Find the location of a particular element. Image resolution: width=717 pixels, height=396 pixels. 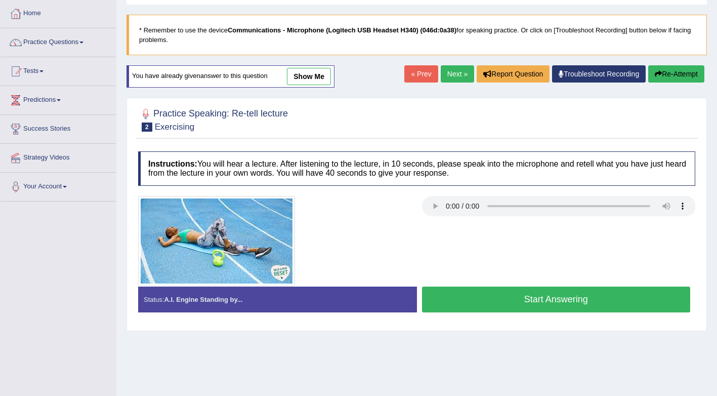

div: You have already given answer to this question is located at coordinates (230, 76).